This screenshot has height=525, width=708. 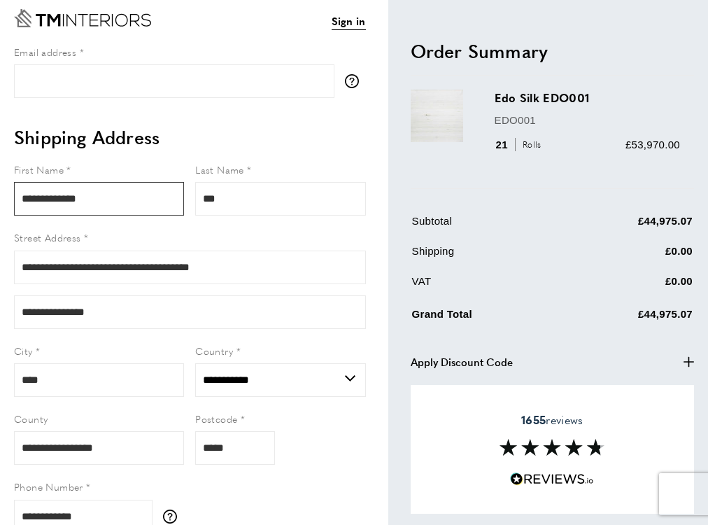 I want to click on td: Shipping, so click(x=485, y=255).